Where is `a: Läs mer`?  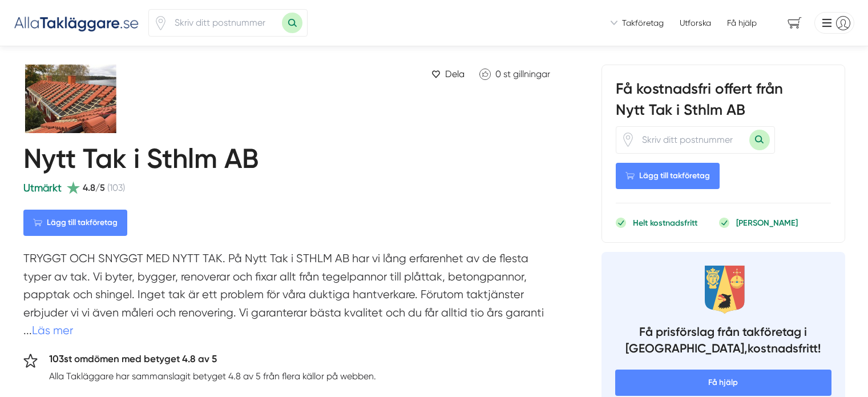 a: Läs mer is located at coordinates (53, 330).